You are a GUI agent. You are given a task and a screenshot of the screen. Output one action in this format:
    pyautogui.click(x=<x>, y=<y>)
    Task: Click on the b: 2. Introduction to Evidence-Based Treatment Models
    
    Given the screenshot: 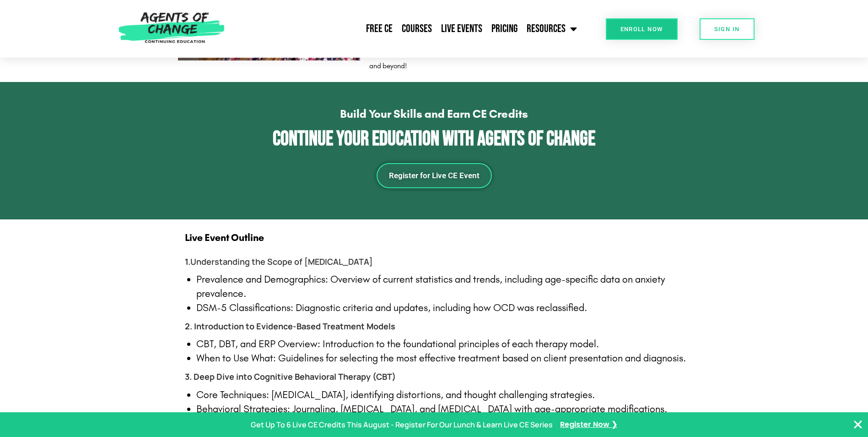 What is the action you would take?
    pyautogui.click(x=290, y=326)
    